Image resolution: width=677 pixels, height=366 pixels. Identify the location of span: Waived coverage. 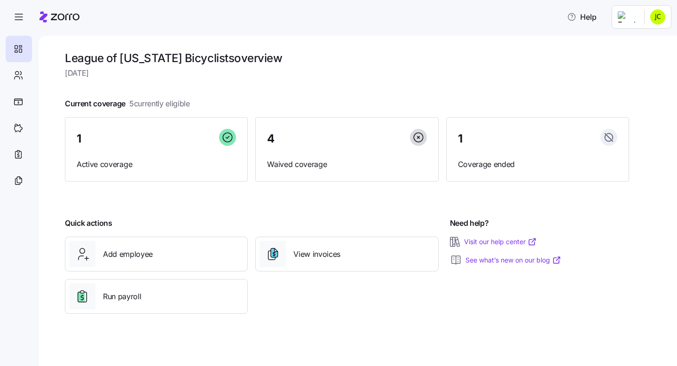
(347, 164).